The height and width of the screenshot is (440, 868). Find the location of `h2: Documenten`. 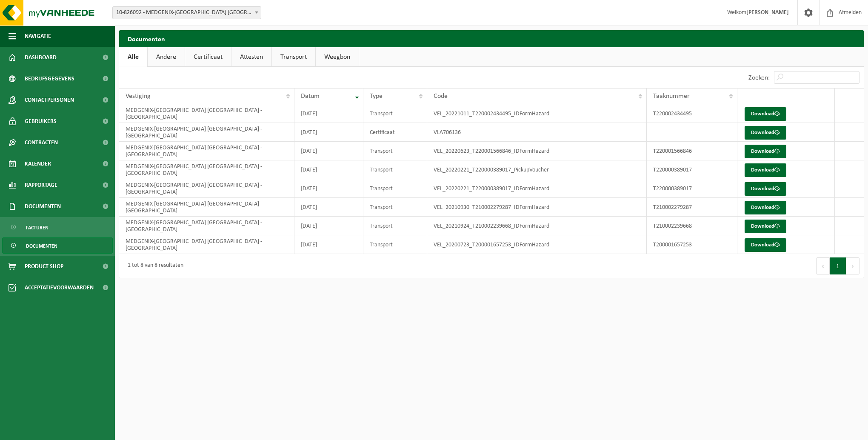

h2: Documenten is located at coordinates (491, 39).